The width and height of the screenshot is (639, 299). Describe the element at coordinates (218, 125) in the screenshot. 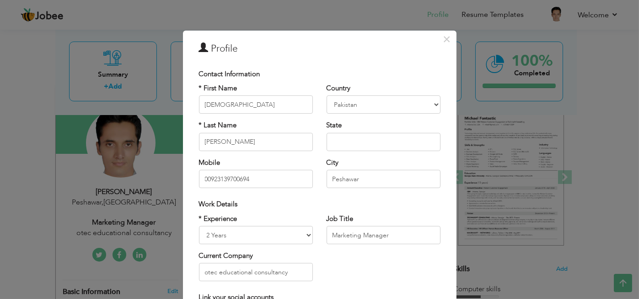

I see `label: * Last Name` at that location.